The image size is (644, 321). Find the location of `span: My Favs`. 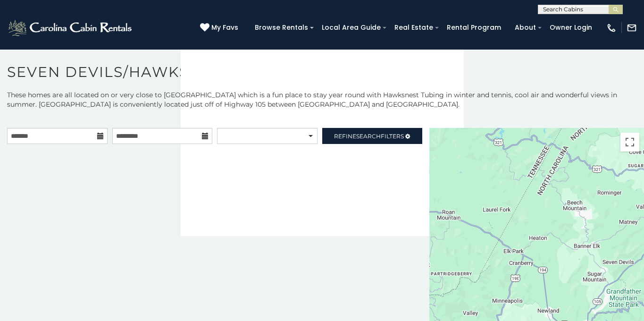

span: My Favs is located at coordinates (224, 28).